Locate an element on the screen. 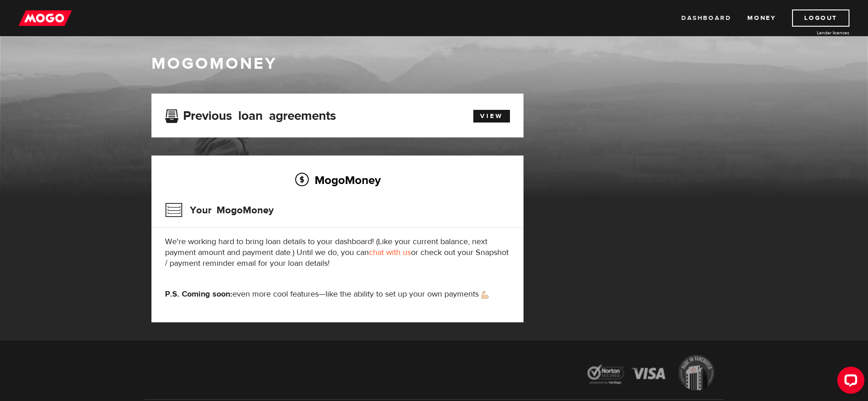  strong: P.S. Coming soon: is located at coordinates (198, 294).